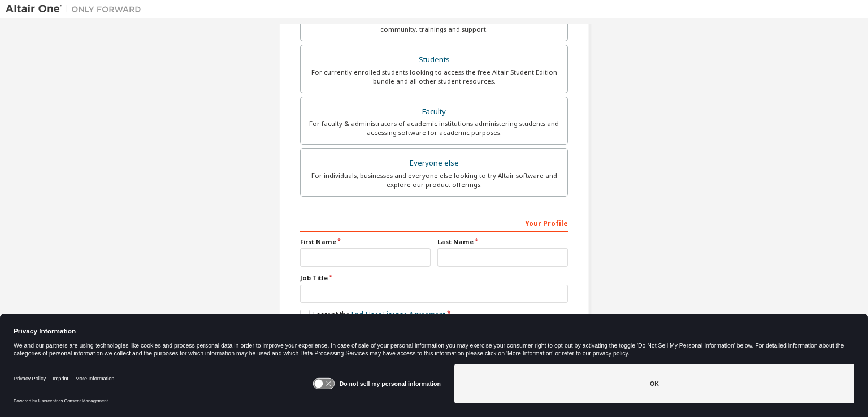 The width and height of the screenshot is (868, 417). What do you see at coordinates (434, 60) in the screenshot?
I see `div: Students` at bounding box center [434, 60].